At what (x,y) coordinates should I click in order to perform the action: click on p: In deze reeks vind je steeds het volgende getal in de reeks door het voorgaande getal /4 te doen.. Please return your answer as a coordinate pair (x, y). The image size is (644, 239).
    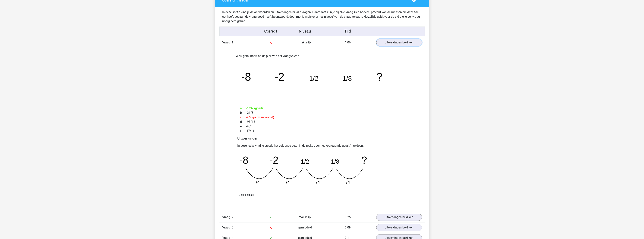
    Looking at the image, I should click on (322, 145).